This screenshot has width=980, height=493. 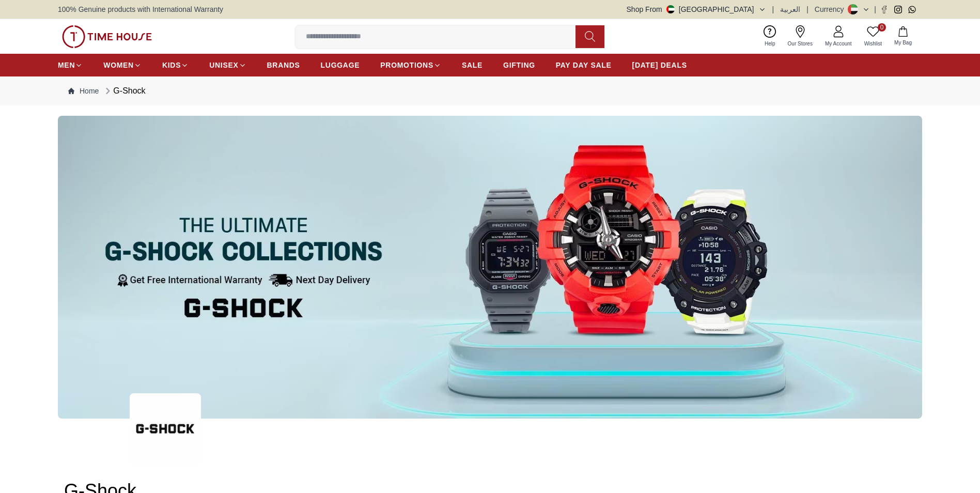 What do you see at coordinates (584, 65) in the screenshot?
I see `a: PAY DAY SALE` at bounding box center [584, 65].